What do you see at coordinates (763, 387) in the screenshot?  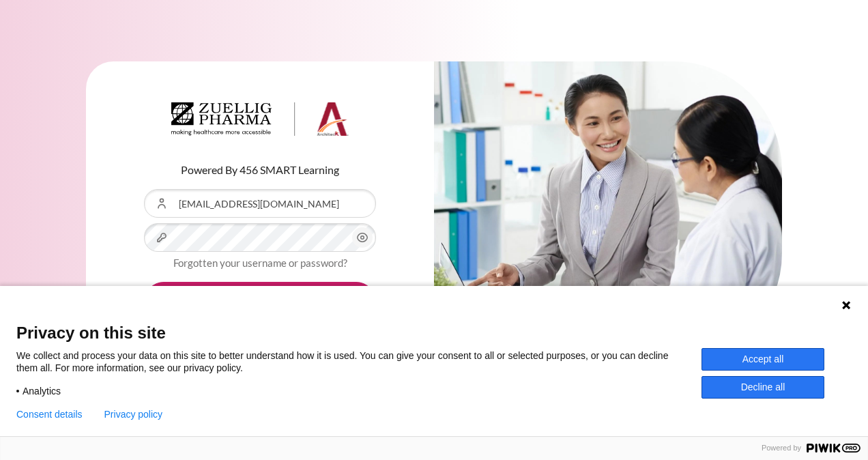 I see `button: Decline all` at bounding box center [763, 387].